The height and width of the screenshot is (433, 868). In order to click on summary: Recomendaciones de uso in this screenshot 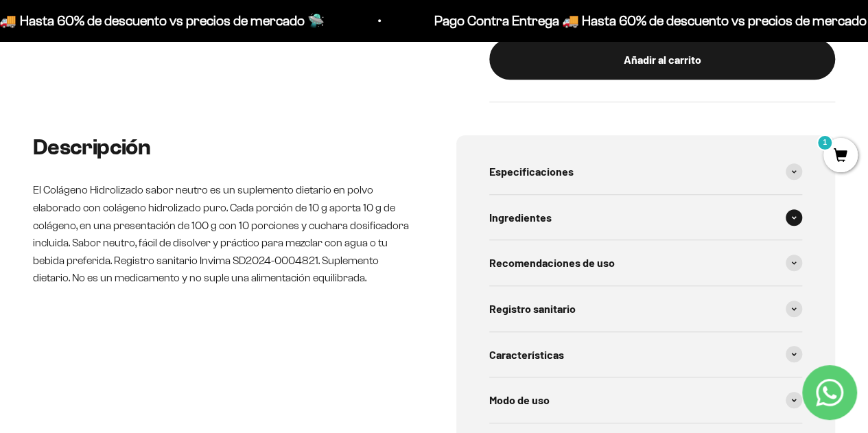, I will do `click(646, 263)`.